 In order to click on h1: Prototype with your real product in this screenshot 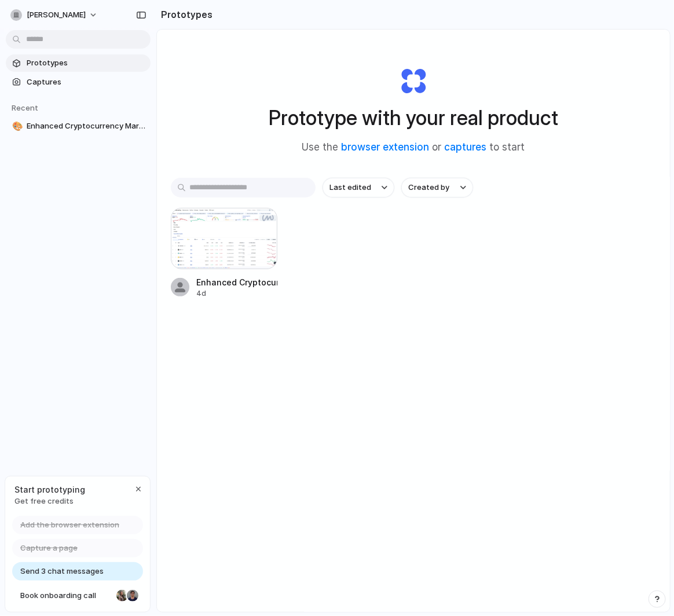, I will do `click(413, 117)`.